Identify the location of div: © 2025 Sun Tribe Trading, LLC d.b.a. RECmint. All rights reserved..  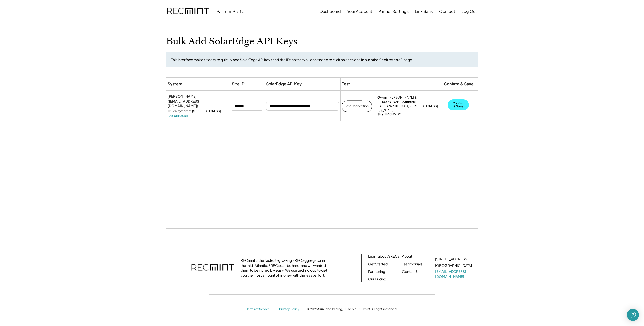
(352, 309).